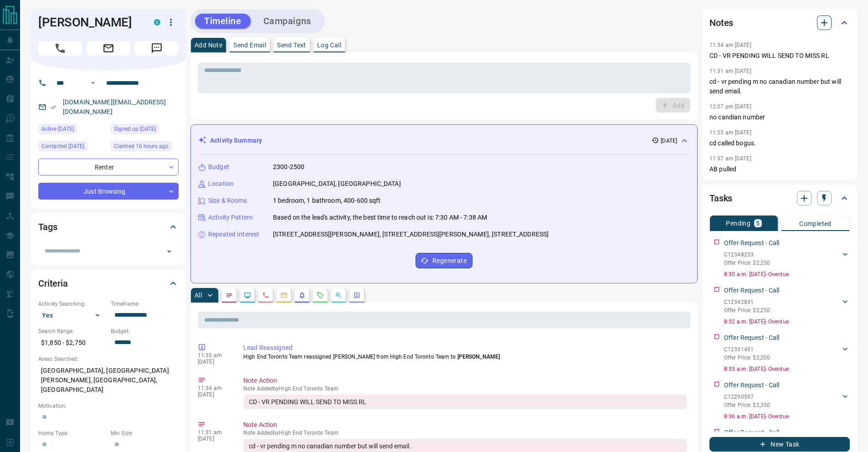 The height and width of the screenshot is (452, 868). What do you see at coordinates (72, 148) in the screenshot?
I see `div: Tue Aug 05 2025` at bounding box center [72, 148].